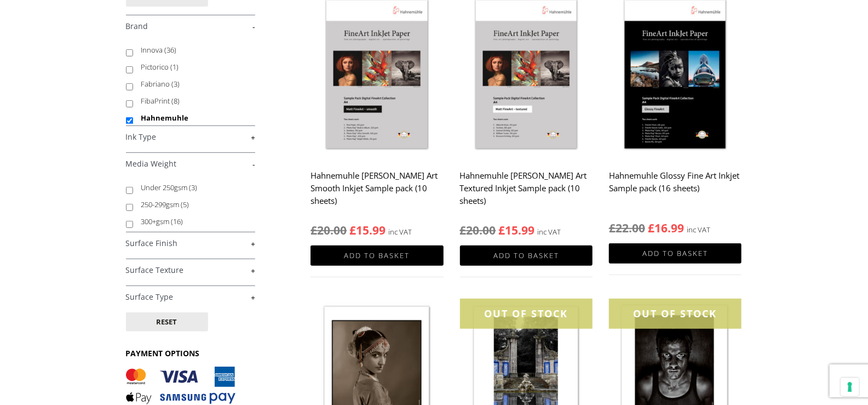 Image resolution: width=868 pixels, height=405 pixels. I want to click on bdi: 16.99, so click(666, 228).